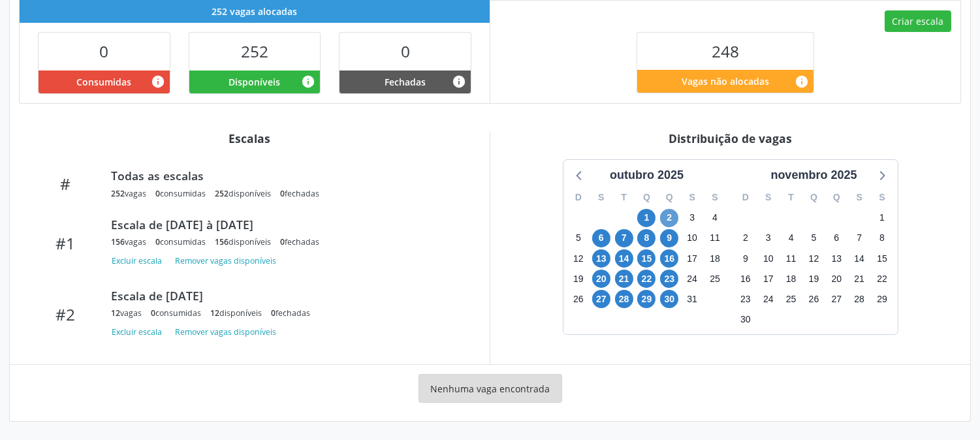  Describe the element at coordinates (769, 259) in the screenshot. I see `span: segunda-feira, 10 de novembro de 2025` at that location.